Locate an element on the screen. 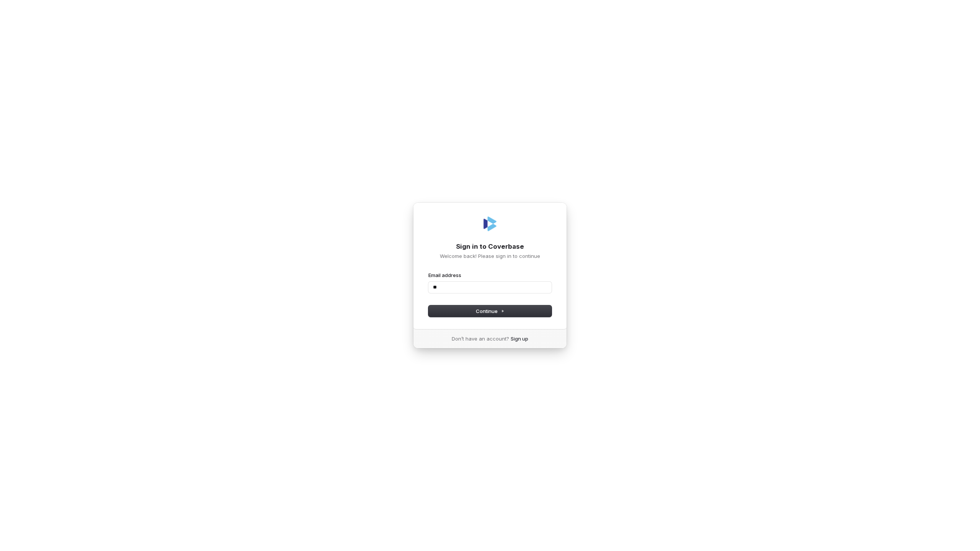 This screenshot has width=980, height=551. span: Continue is located at coordinates (490, 311).